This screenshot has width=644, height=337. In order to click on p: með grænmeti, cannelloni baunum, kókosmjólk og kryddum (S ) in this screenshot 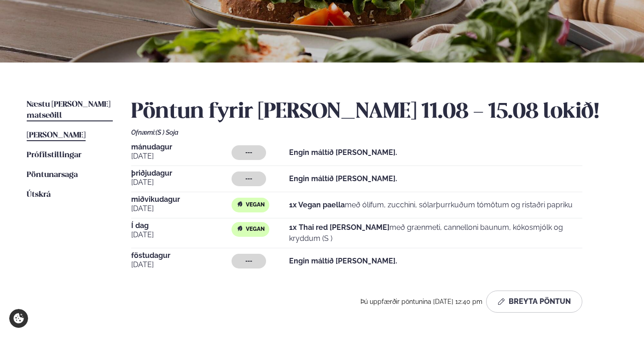, I will do `click(436, 233)`.